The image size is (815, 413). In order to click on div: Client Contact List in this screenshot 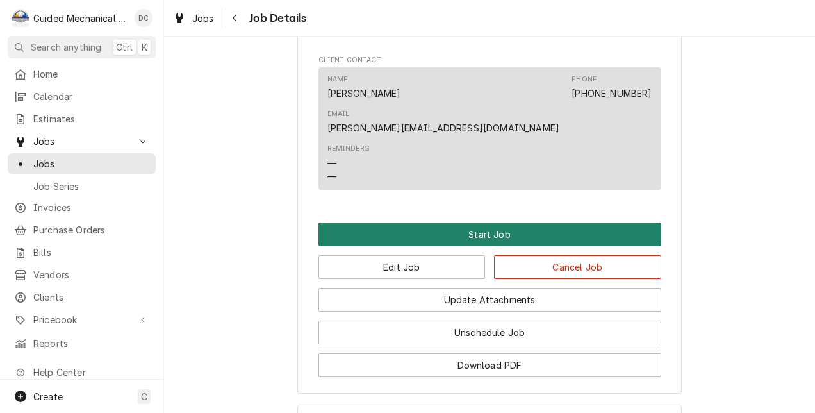, I will do `click(490, 131)`.